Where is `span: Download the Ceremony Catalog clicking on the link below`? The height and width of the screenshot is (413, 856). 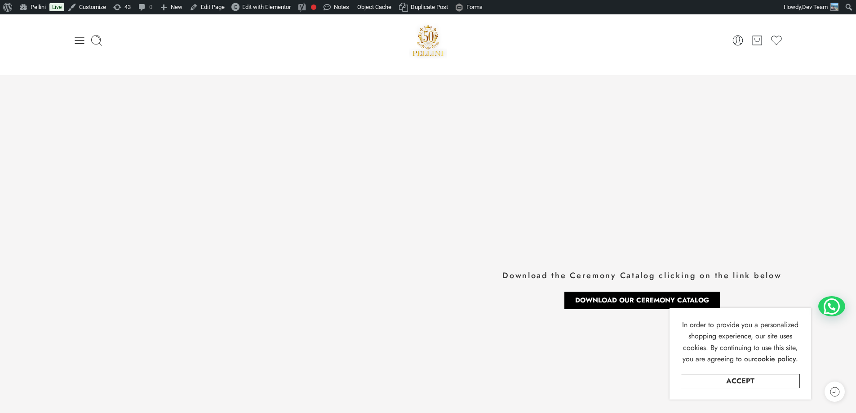
span: Download the Ceremony Catalog clicking on the link below is located at coordinates (642, 276).